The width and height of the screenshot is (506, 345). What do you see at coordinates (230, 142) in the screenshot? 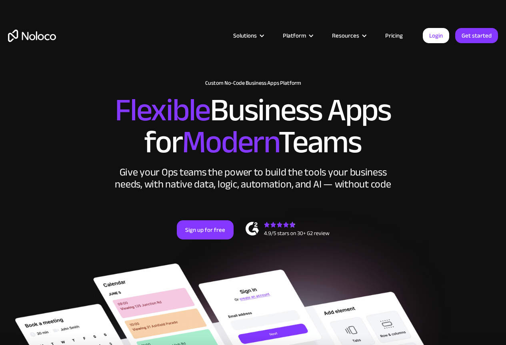
I see `span: Modern` at bounding box center [230, 142].